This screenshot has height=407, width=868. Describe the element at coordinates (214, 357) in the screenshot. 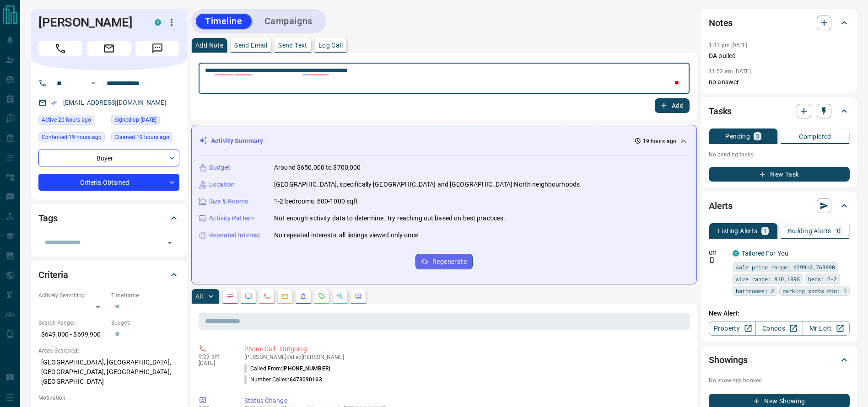

I see `p: 9:29 am` at that location.